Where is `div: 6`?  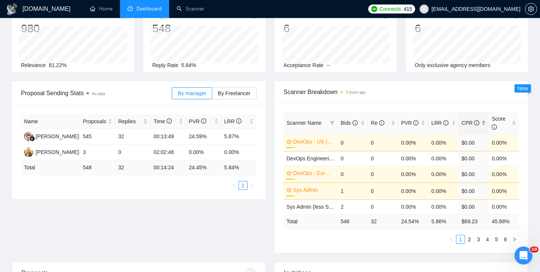 div: 6 is located at coordinates (306, 28).